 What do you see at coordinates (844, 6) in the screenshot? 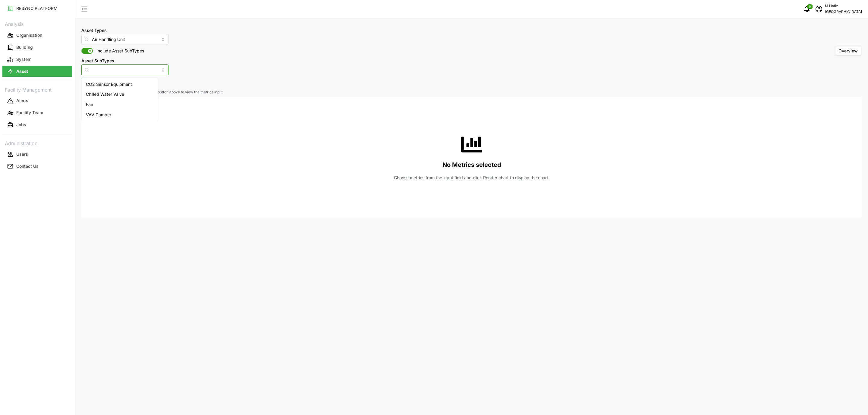
I see `p: M Hafiz` at bounding box center [844, 6].